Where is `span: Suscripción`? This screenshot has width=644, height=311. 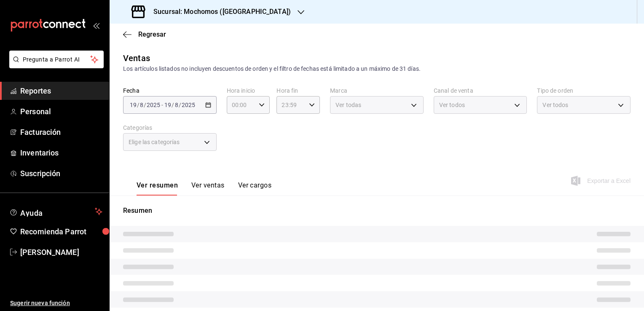
span: Suscripción is located at coordinates (61, 174).